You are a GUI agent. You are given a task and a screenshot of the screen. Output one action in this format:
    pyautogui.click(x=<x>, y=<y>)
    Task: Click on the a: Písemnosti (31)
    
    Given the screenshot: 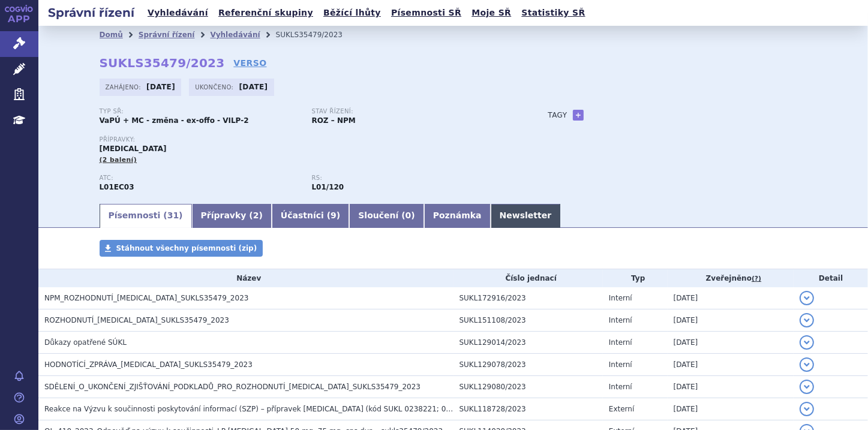 What is the action you would take?
    pyautogui.click(x=146, y=216)
    